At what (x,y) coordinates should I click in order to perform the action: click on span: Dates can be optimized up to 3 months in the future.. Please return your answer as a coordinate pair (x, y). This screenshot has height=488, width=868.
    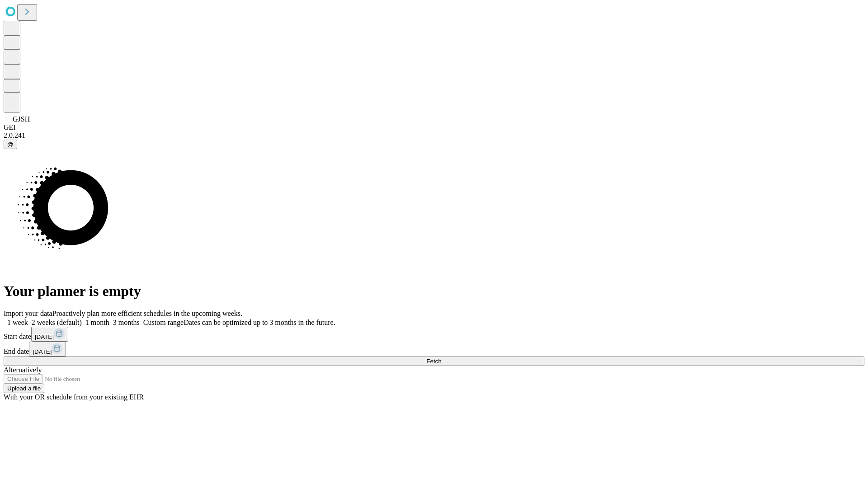
    Looking at the image, I should click on (259, 322).